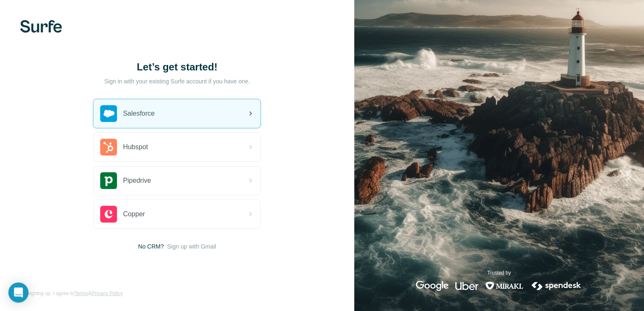 Image resolution: width=644 pixels, height=311 pixels. Describe the element at coordinates (18, 293) in the screenshot. I see `div: Open Intercom Messenger` at that location.